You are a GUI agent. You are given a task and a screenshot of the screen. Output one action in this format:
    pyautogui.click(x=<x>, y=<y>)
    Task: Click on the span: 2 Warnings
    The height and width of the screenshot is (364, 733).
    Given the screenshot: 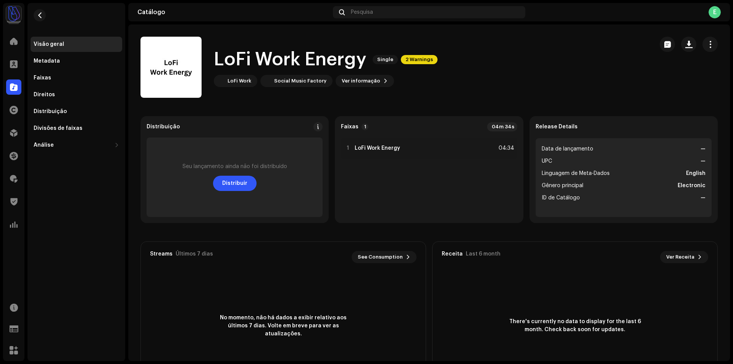 What is the action you would take?
    pyautogui.click(x=419, y=60)
    